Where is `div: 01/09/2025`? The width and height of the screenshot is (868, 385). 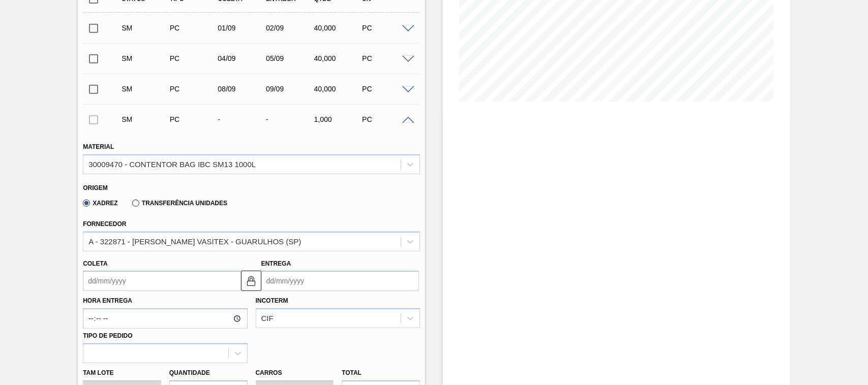
div: 01/09/2025 is located at coordinates (241, 28).